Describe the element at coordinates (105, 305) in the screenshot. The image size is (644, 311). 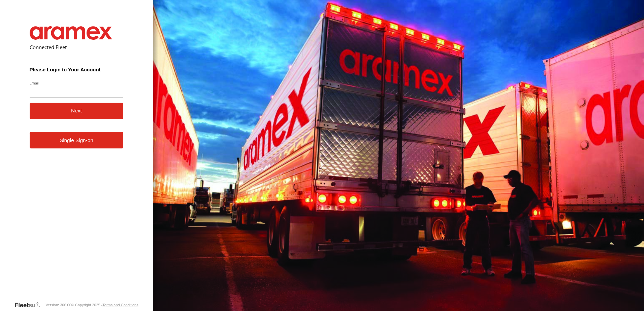
I see `div: © Copyright 2025 -` at that location.